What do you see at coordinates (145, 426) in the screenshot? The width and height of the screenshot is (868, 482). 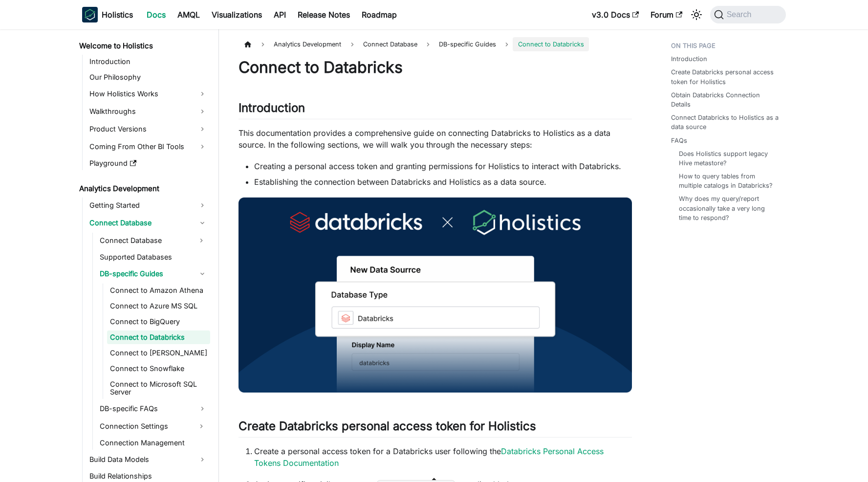 I see `a: Connection Settings` at bounding box center [145, 426].